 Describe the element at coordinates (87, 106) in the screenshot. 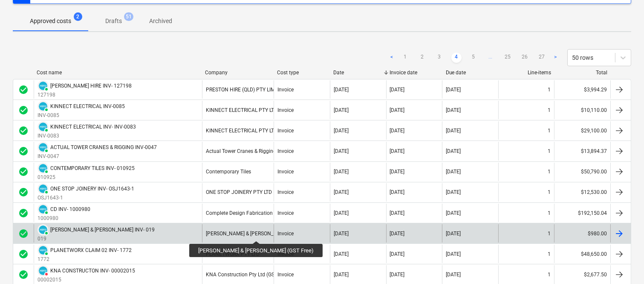

I see `div: KINNECT ELECTRICAL INV-0085` at that location.